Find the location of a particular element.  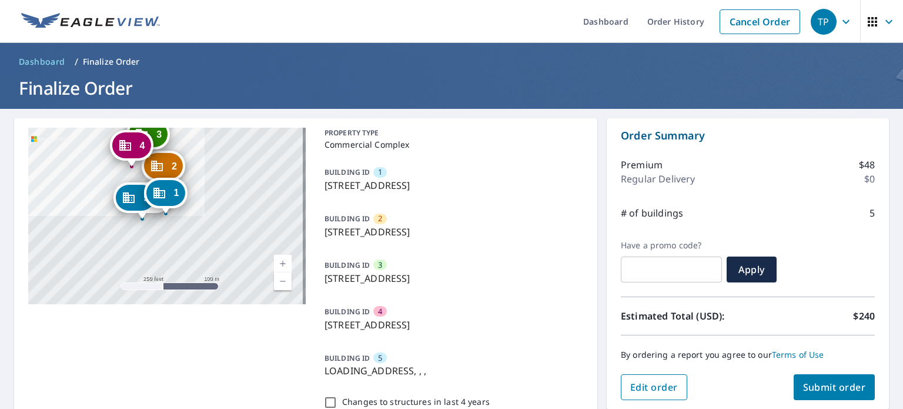

p: Finalize Order is located at coordinates (111, 62).